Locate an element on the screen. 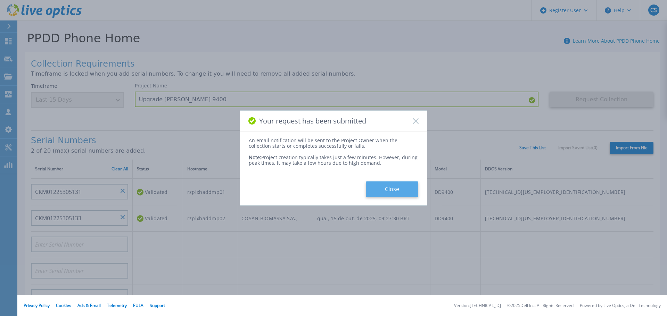 This screenshot has height=316, width=667. a: Ads & Email is located at coordinates (89, 306).